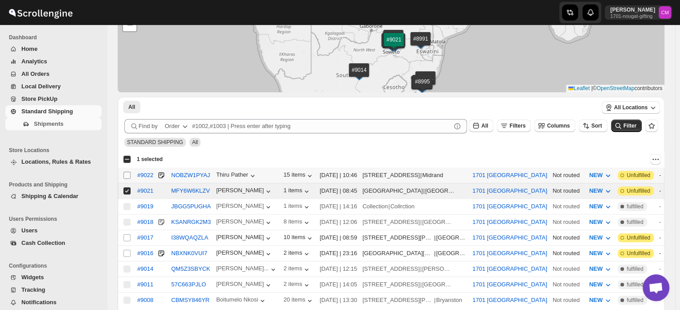 The height and width of the screenshot is (310, 680). Describe the element at coordinates (41, 12) in the screenshot. I see `img: ScrollEngine` at that location.